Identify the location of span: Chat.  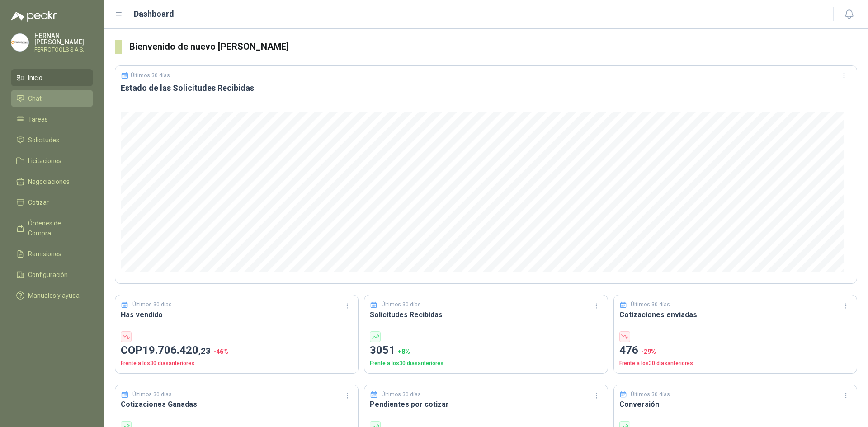
(35, 99).